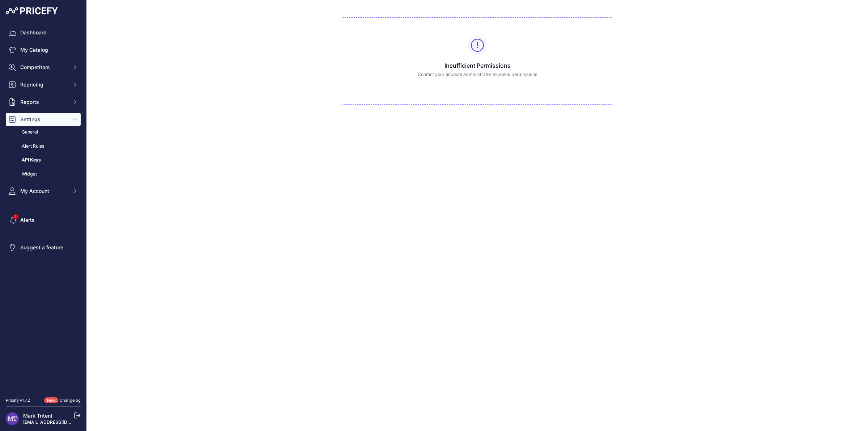 The width and height of the screenshot is (868, 431). What do you see at coordinates (37, 415) in the screenshot?
I see `a: Mark Tritent` at bounding box center [37, 415].